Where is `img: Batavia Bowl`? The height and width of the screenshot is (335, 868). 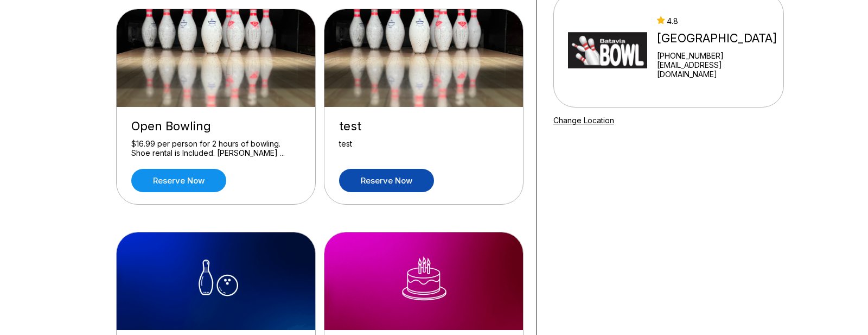 img: Batavia Bowl is located at coordinates (607, 50).